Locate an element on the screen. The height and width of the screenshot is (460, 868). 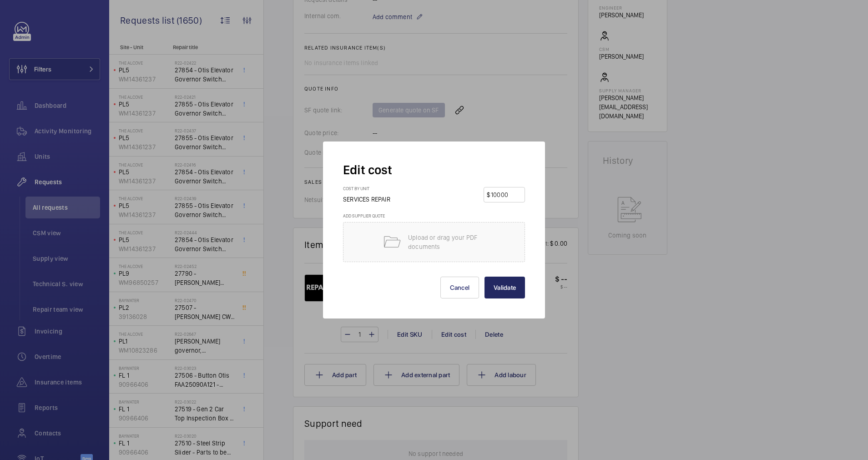
button: Cancel is located at coordinates (460, 288).